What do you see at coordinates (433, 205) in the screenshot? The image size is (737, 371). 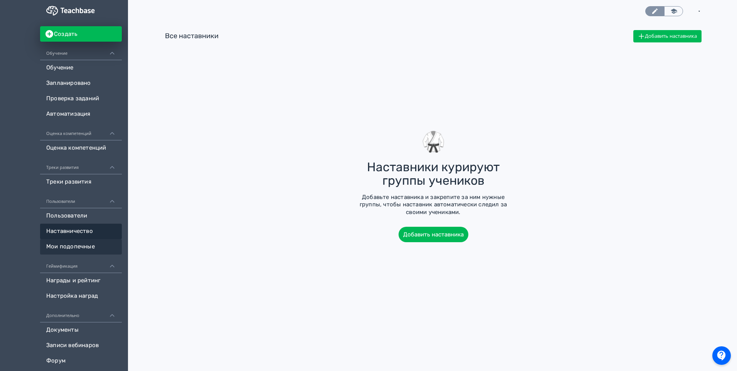 I see `div: Добавьте наставника и закрепите за ним нужные группы, чтобы наставник автоматически следил за сво...` at bounding box center [433, 205].